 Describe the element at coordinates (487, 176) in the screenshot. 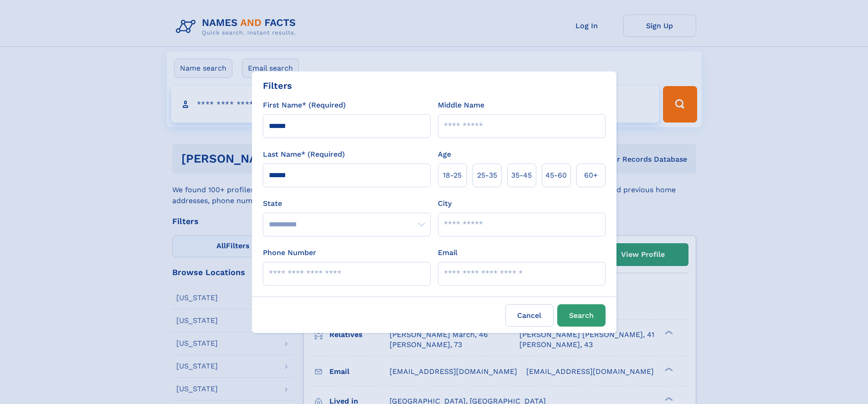

I see `span: 25‑35` at that location.